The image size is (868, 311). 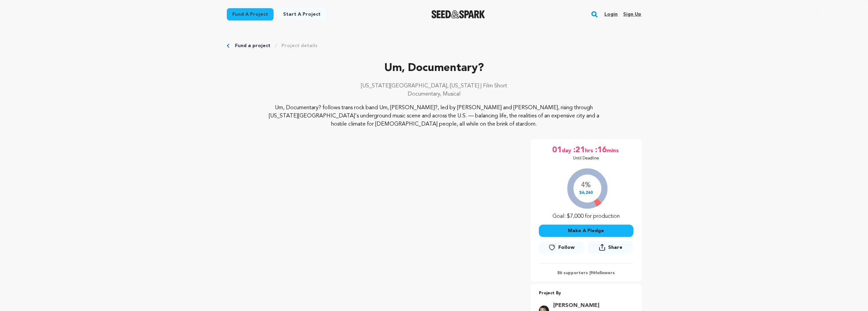 I want to click on p: Until Deadline, so click(x=586, y=158).